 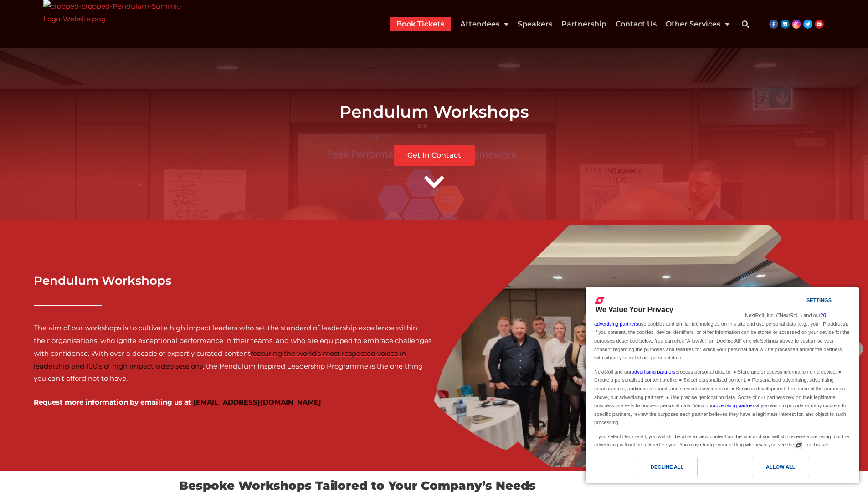 What do you see at coordinates (722, 397) in the screenshot?
I see `div: NextRoll and our process personal data to: ● Store and/or access information on a device; ● Creat...` at bounding box center [722, 397].